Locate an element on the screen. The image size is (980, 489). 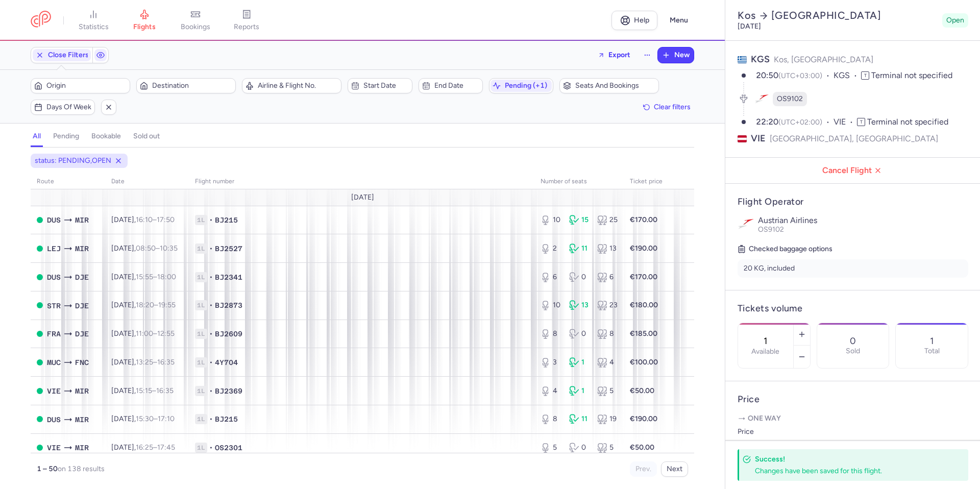
span: BJ2341 is located at coordinates (229, 277).